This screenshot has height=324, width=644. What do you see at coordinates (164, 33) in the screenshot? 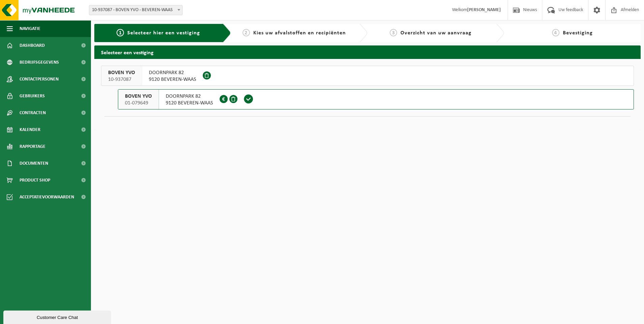
I see `span: Selecteer hier een vestiging` at bounding box center [164, 33].